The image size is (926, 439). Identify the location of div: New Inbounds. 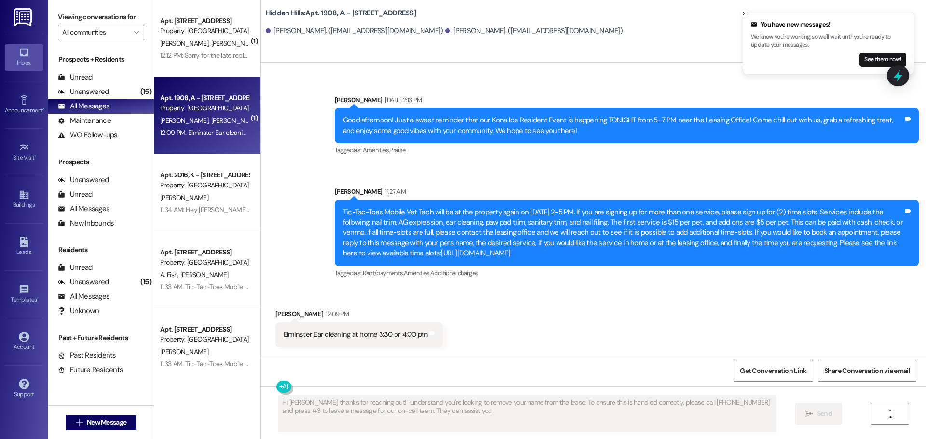
(86, 223).